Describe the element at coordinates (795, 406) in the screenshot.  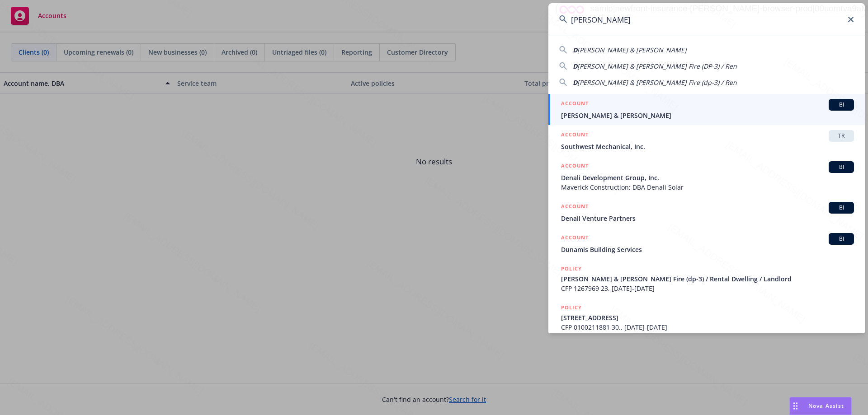
I see `div: Drag to move` at that location.